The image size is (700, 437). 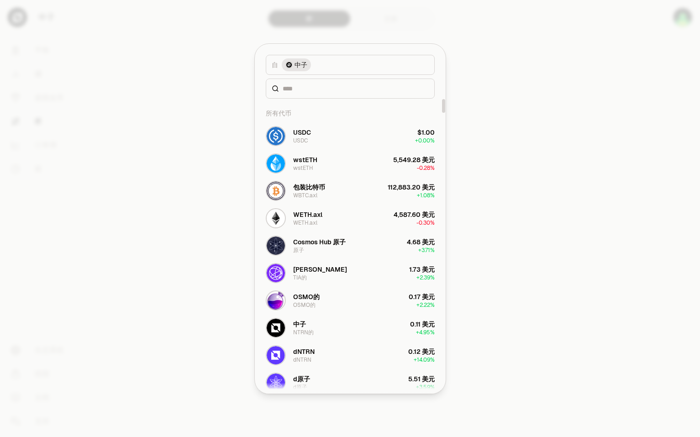 What do you see at coordinates (276, 328) in the screenshot?
I see `img: NTRN标志` at bounding box center [276, 328].